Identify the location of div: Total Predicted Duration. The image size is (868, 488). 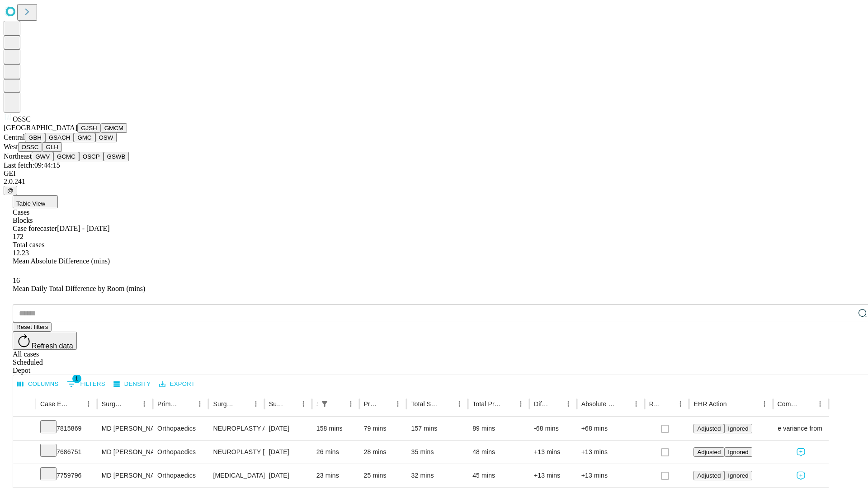
(487, 404).